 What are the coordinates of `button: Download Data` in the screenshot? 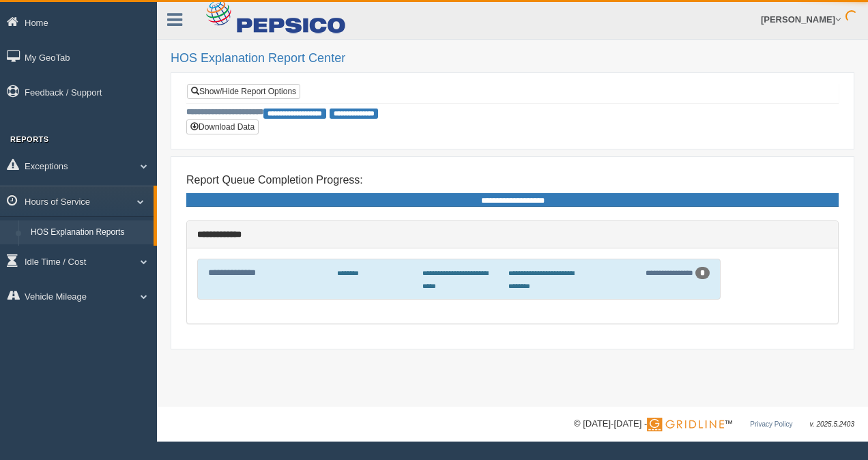 It's located at (222, 127).